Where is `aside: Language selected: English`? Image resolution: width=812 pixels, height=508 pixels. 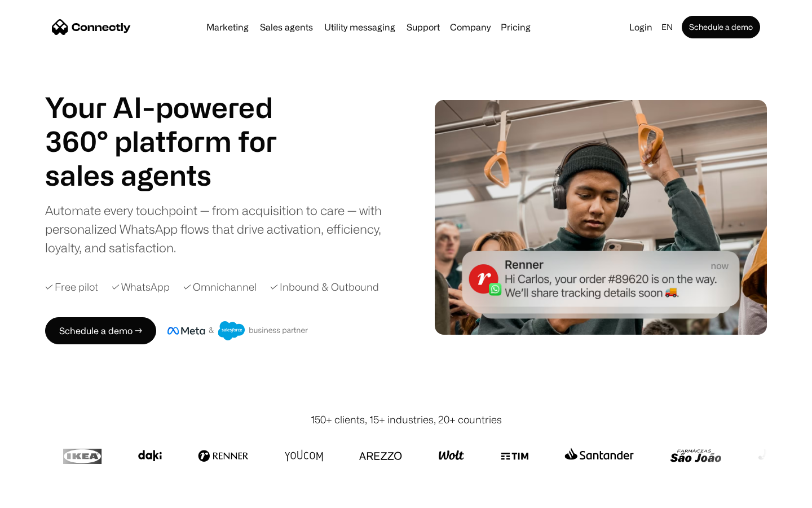 aside: Language selected: English is located at coordinates (40, 496).